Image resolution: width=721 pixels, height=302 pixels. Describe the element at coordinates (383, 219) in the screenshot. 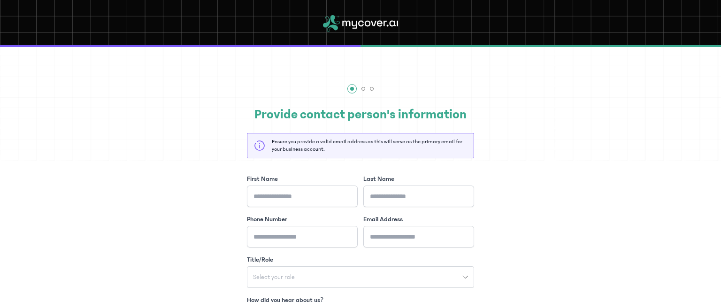

I see `label: Email Address` at that location.